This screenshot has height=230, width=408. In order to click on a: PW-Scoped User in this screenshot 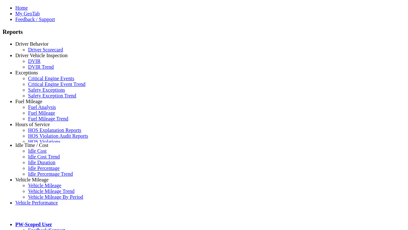, I will do `click(33, 224)`.